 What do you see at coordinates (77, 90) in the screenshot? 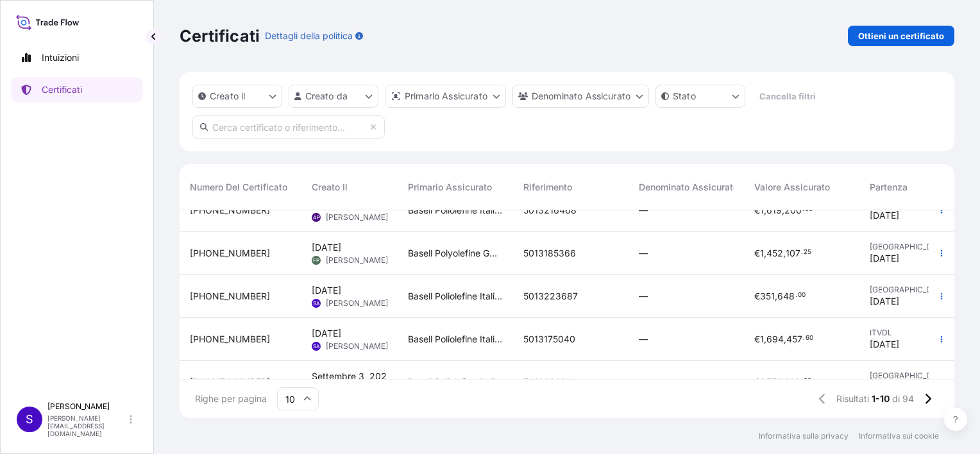
I see `a: Certificati` at bounding box center [77, 90].